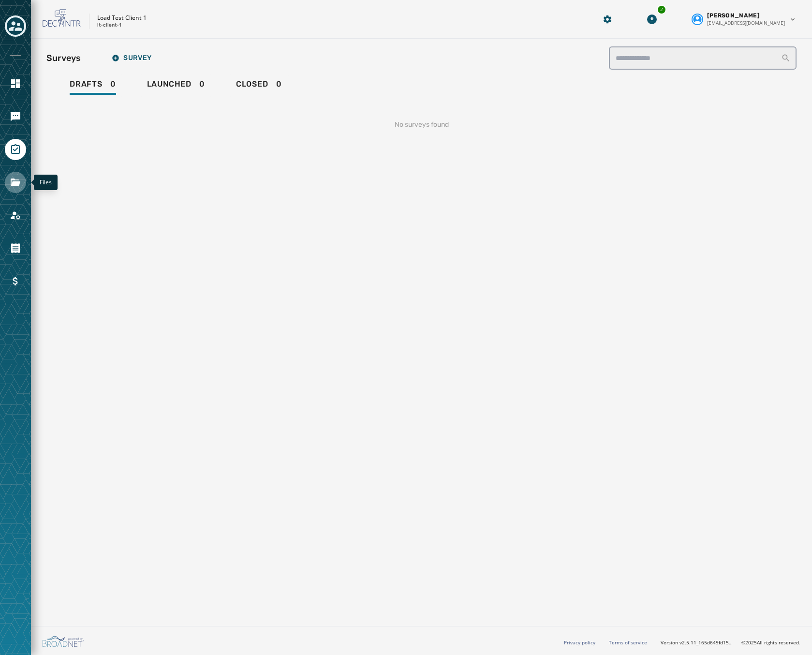  Describe the element at coordinates (131, 58) in the screenshot. I see `button: Survey` at that location.